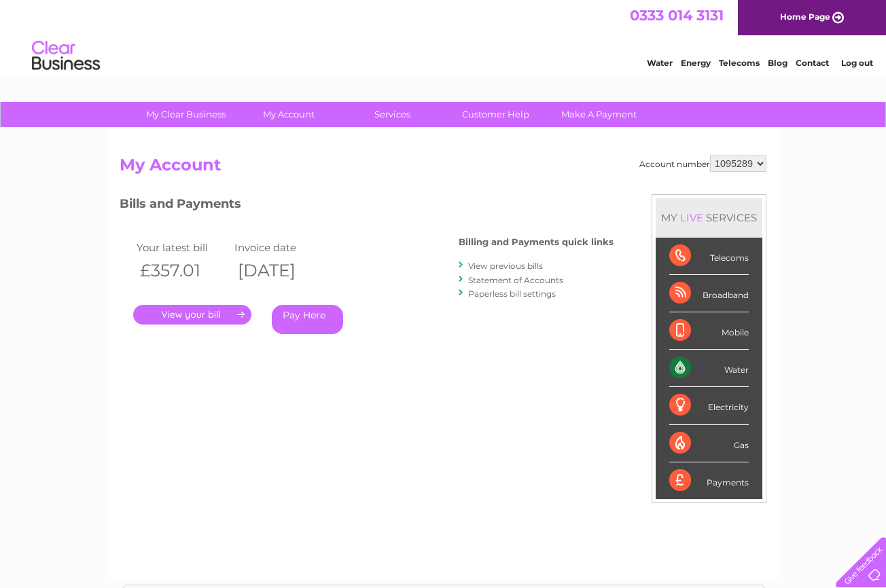 The image size is (886, 588). Describe the element at coordinates (182, 270) in the screenshot. I see `th: £357.01` at that location.